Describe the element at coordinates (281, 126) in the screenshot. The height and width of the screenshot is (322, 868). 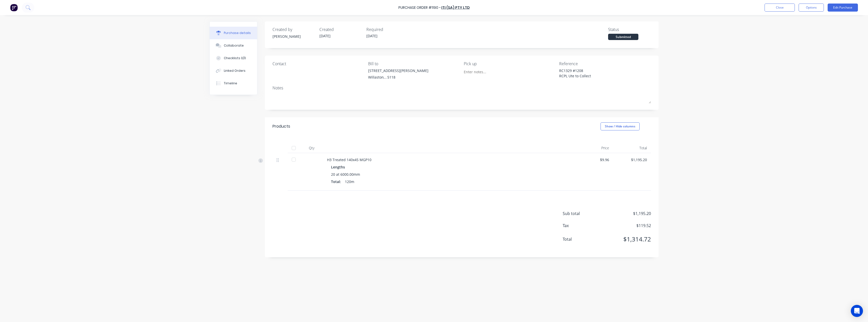
I see `div: Products` at that location.